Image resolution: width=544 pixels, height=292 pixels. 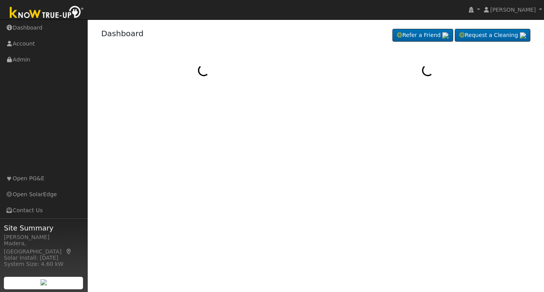 What do you see at coordinates (69, 252) in the screenshot?
I see `a: Map` at bounding box center [69, 252].